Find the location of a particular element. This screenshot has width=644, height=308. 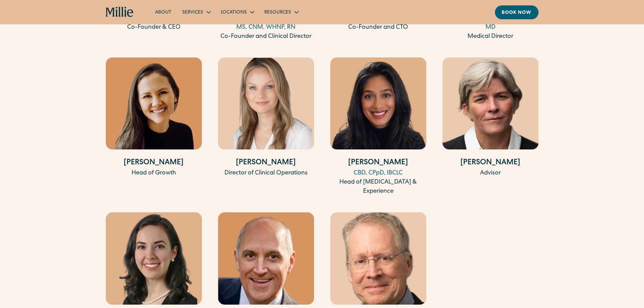

div: Medical Director is located at coordinates (491, 36).